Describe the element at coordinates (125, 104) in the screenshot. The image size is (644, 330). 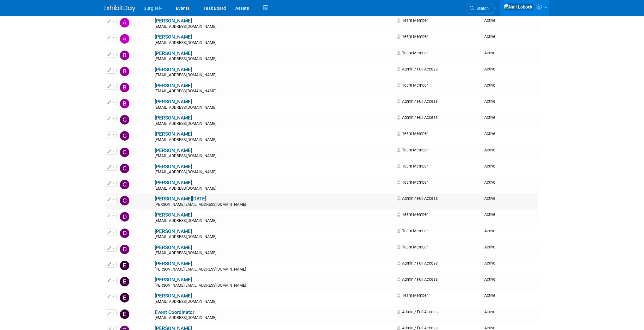
I see `img: Byung Chang` at that location.